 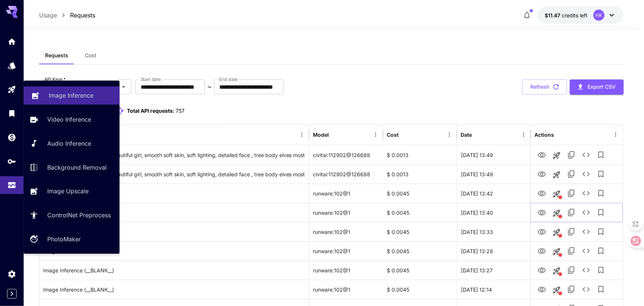 I want to click on button: Expand sidebar, so click(x=12, y=294).